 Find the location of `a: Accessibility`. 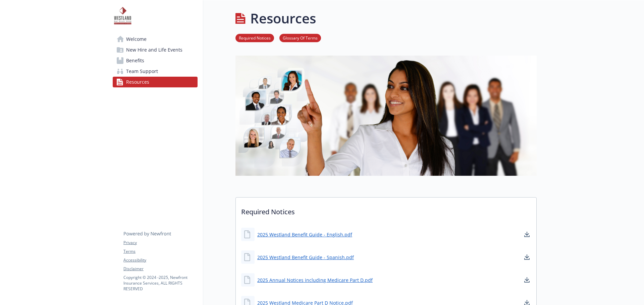

a: Accessibility is located at coordinates (160, 260).